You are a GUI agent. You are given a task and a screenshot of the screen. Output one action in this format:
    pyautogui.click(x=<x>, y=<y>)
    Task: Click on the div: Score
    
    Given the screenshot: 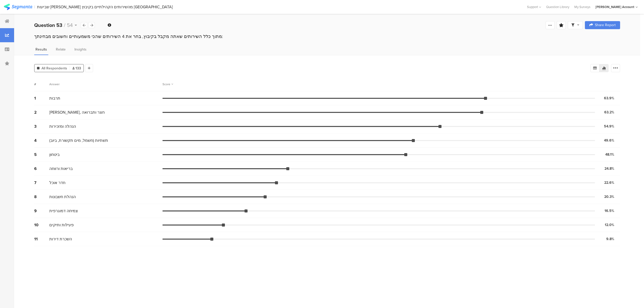 What is the action you would take?
    pyautogui.click(x=168, y=84)
    